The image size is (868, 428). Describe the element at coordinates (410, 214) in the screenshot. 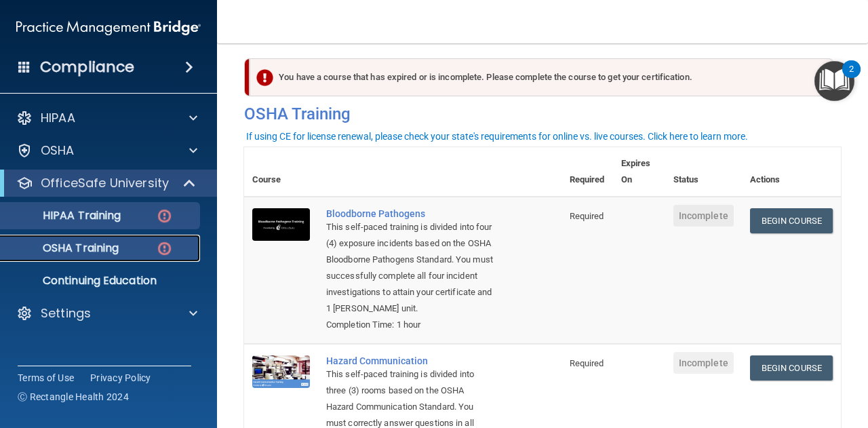

I see `div: Bloodborne Pathogens` at that location.